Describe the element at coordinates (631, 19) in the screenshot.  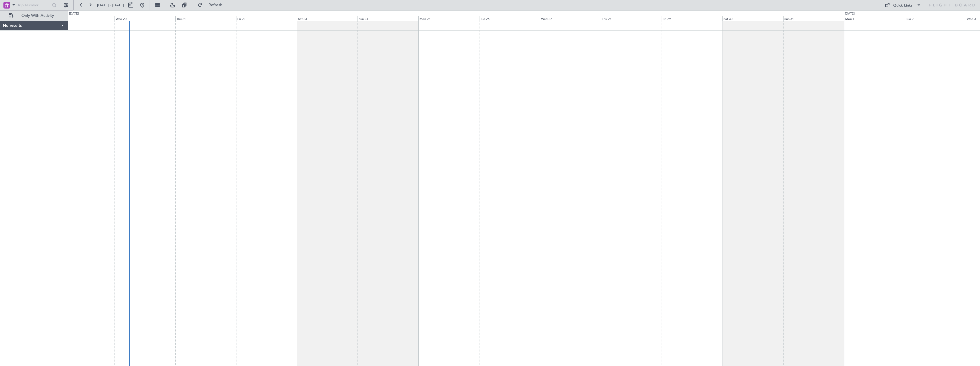
I see `div: Thu 28` at that location.